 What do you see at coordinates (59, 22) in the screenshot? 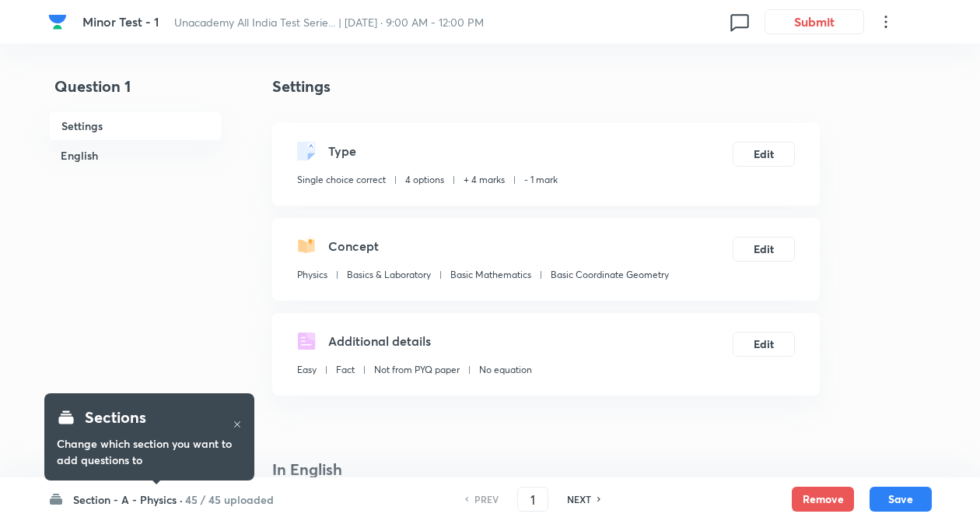
I see `a: Company Logo` at bounding box center [59, 22].